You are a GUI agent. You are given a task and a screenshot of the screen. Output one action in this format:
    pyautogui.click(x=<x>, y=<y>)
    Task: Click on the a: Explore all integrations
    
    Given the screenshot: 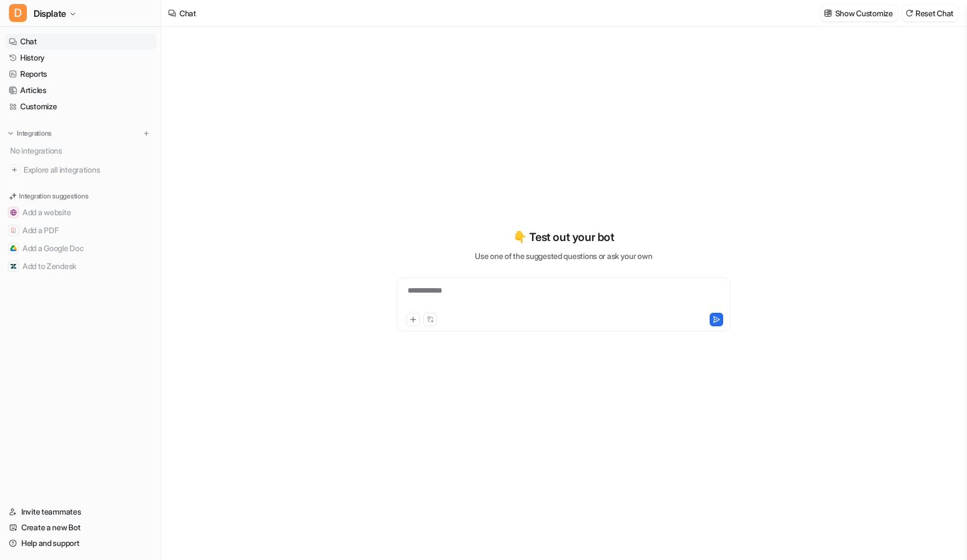 What is the action you would take?
    pyautogui.click(x=80, y=170)
    